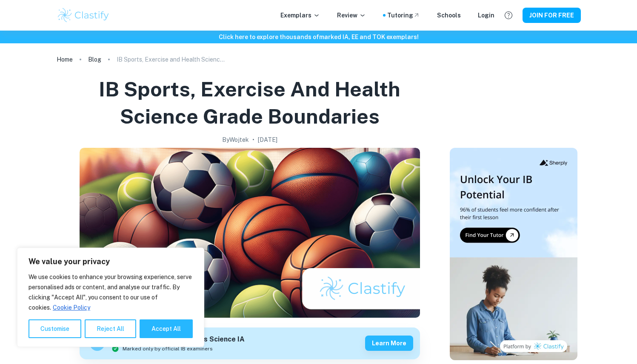  What do you see at coordinates (110, 293) in the screenshot?
I see `p: We use cookies to enhance your browsing experience, serve personalised ads or content, and analys...` at bounding box center [110, 293].